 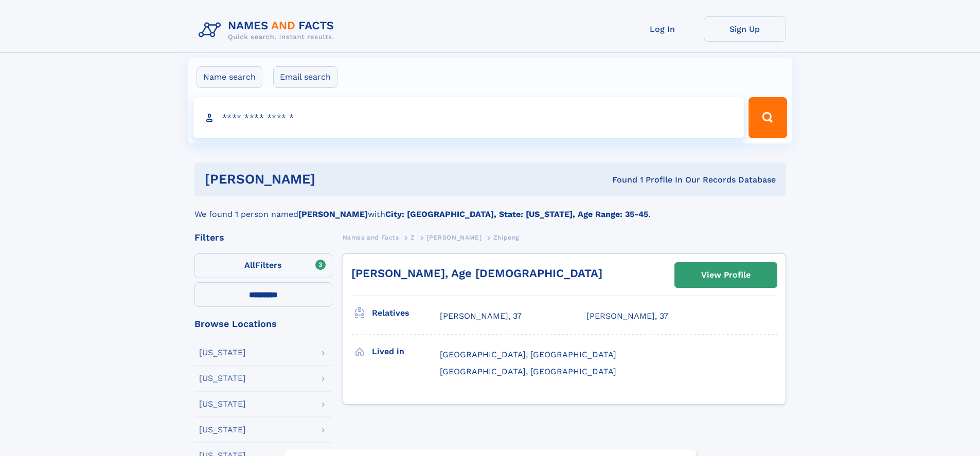 I want to click on label: Email search, so click(x=305, y=77).